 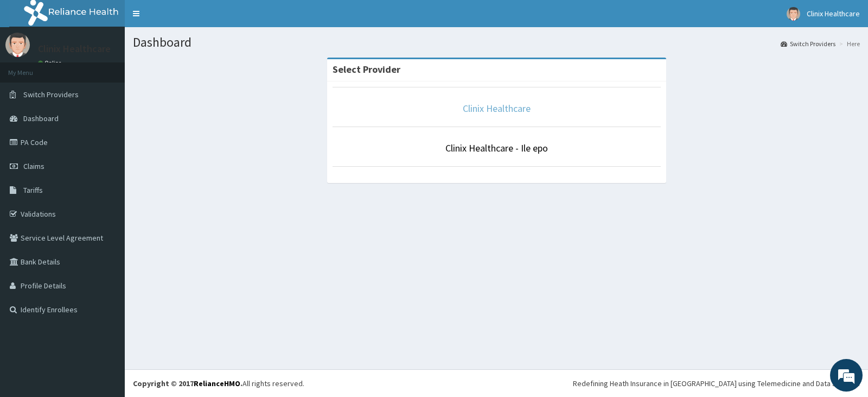 I want to click on span: Claims, so click(x=33, y=167).